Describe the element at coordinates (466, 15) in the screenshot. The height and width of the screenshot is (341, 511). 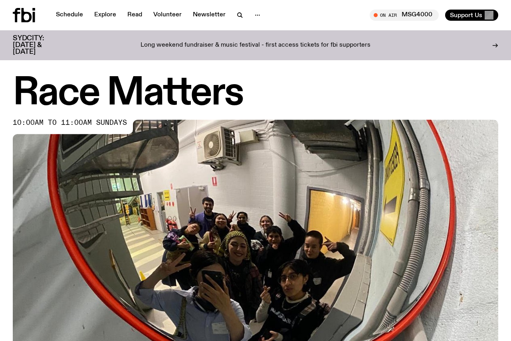
I see `span: Support Us` at that location.